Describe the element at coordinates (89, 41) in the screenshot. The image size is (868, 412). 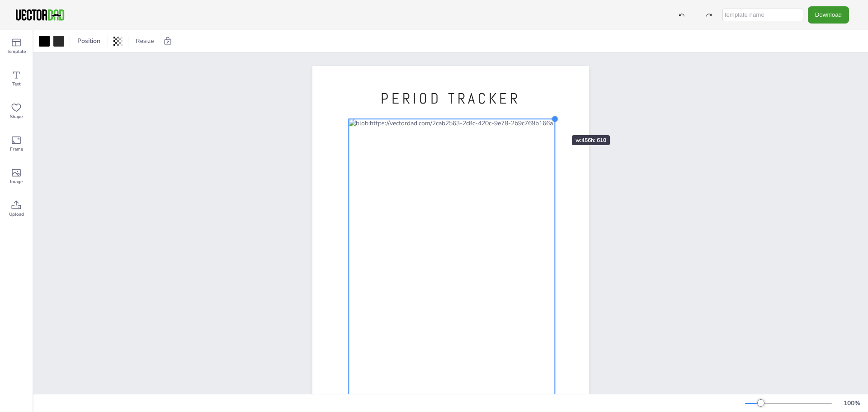
I see `span: Position` at that location.